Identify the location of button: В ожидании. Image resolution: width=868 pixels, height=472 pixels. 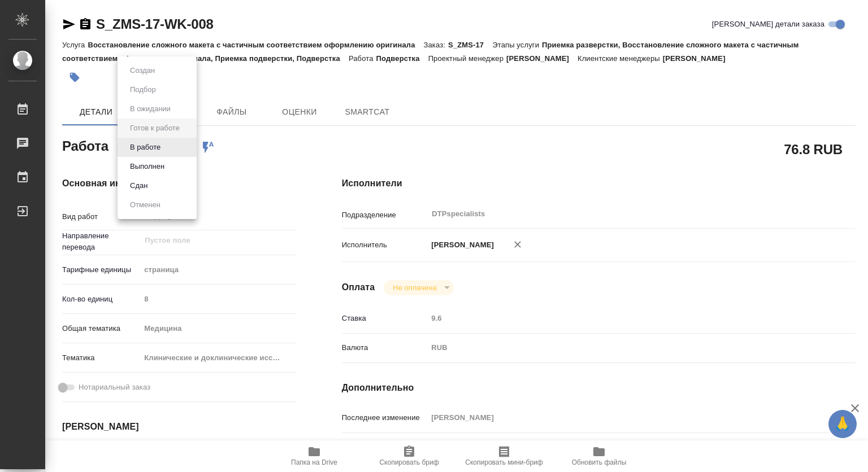
(150, 109).